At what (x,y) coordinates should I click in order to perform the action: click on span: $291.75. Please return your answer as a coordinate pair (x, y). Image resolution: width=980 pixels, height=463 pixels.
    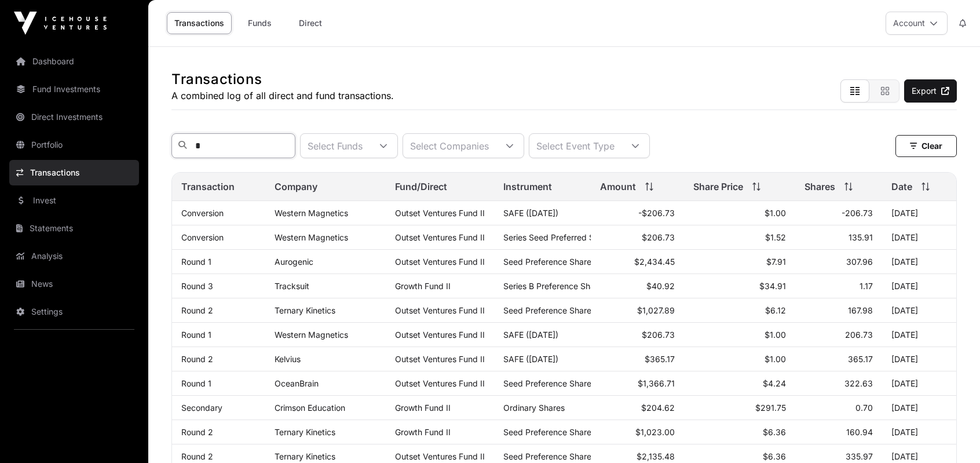
    Looking at the image, I should click on (771, 407).